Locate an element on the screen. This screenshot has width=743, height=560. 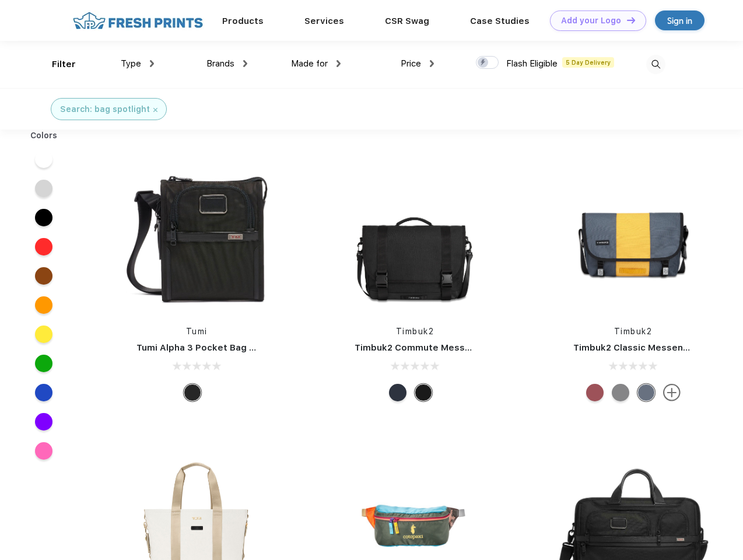
div: Eco Lightbeam is located at coordinates (646, 392).